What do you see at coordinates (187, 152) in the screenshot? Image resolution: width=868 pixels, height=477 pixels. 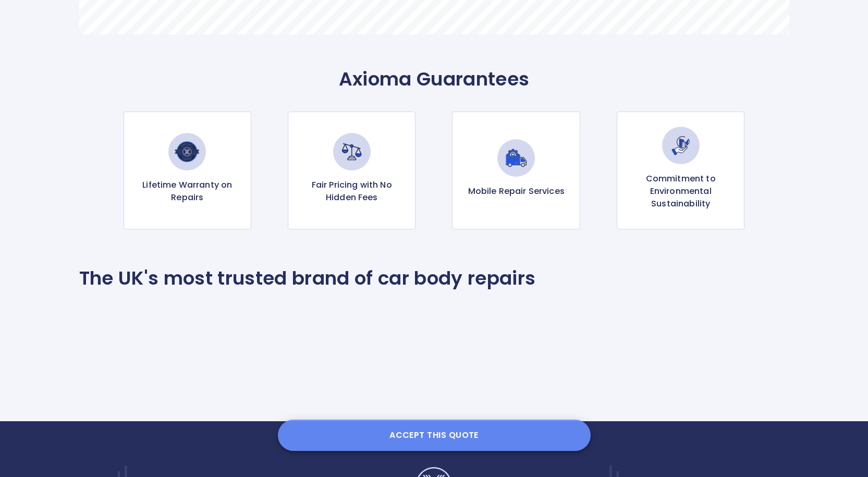 I see `img: Lifetime Warranty on Repairs` at bounding box center [187, 152].